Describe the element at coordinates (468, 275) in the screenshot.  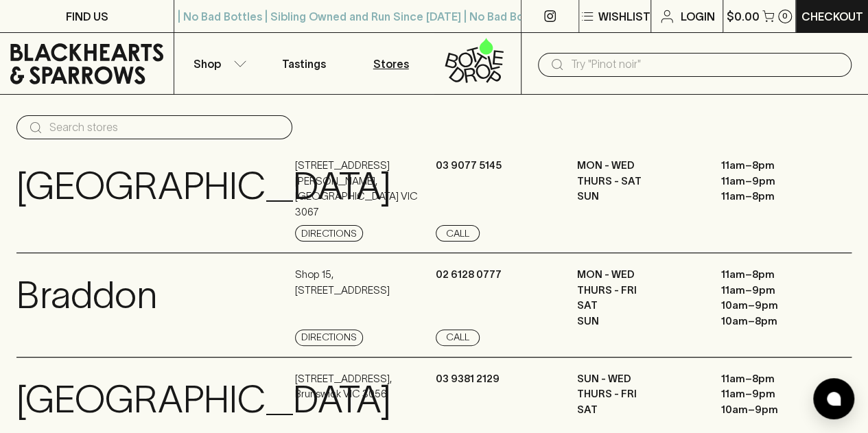
I see `p: 02 6128 0777` at that location.